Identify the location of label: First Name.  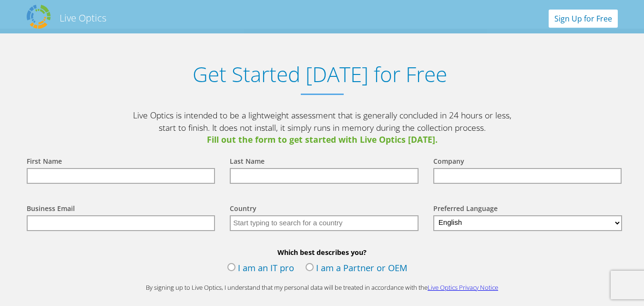
(44, 162).